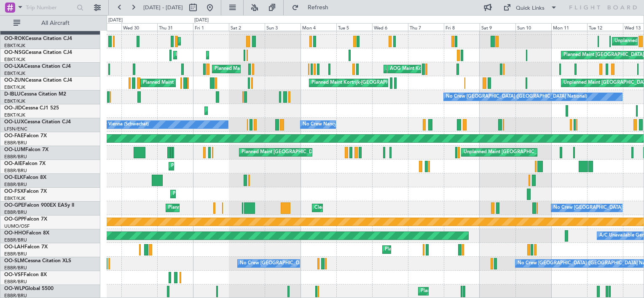  I want to click on div: Tue 5, so click(354, 27).